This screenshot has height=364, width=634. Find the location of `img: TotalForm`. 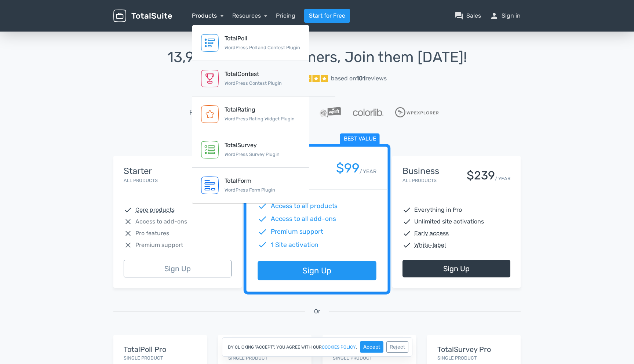

img: TotalForm is located at coordinates (210, 185).